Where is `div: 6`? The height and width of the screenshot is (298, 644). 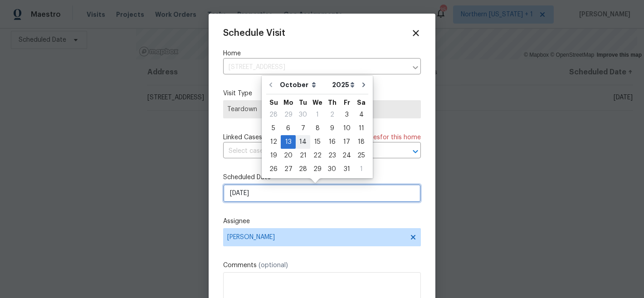 div: 6 is located at coordinates (288, 128).